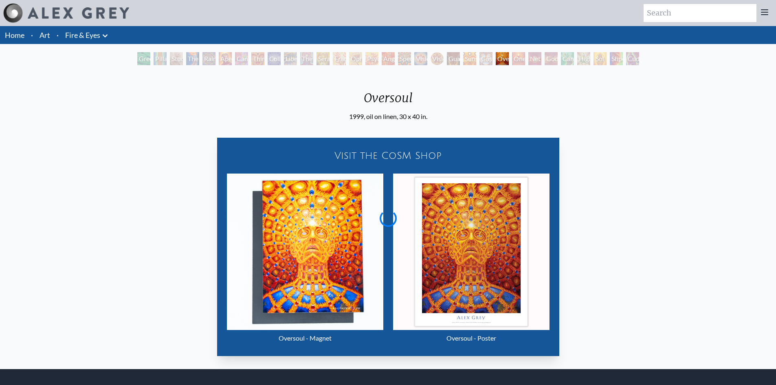 The width and height of the screenshot is (776, 385). What do you see at coordinates (632, 59) in the screenshot?
I see `div: Cuddle` at bounding box center [632, 59].